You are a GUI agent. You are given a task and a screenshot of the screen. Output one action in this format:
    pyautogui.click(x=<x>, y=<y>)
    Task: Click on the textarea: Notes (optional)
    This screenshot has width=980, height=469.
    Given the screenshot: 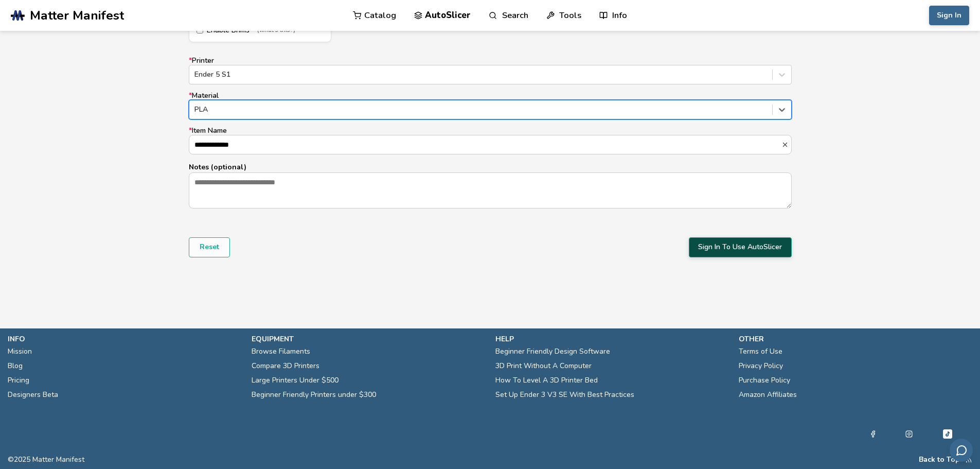 What is the action you would take?
    pyautogui.click(x=490, y=190)
    